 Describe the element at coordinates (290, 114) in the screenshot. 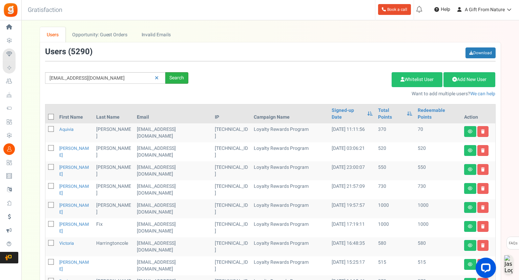

I see `th: Campaign Name` at that location.